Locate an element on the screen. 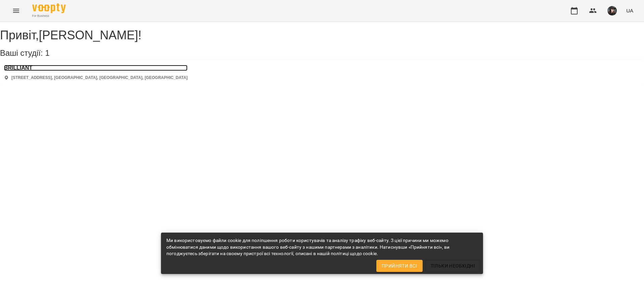 This screenshot has height=282, width=644. a: BRILLIANT is located at coordinates (96, 68).